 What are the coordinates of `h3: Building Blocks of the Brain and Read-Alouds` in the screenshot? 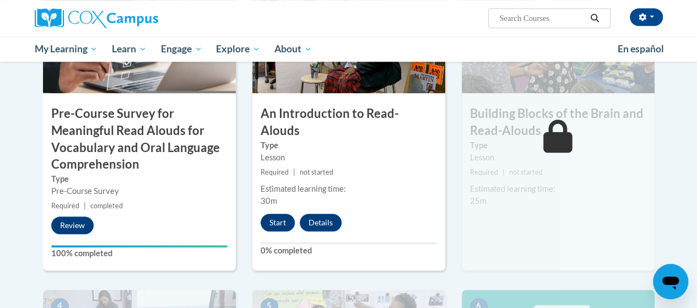 It's located at (558, 122).